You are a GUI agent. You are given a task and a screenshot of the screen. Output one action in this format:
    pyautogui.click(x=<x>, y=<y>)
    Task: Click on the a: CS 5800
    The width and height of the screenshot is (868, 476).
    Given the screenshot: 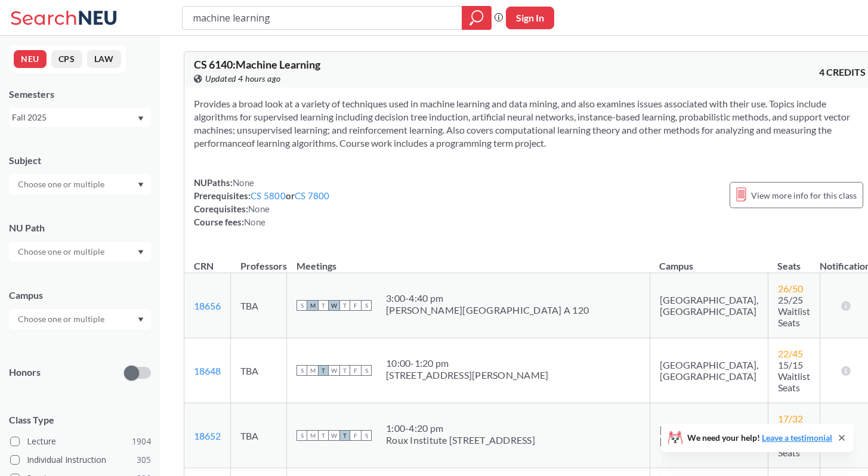 What is the action you would take?
    pyautogui.click(x=268, y=196)
    